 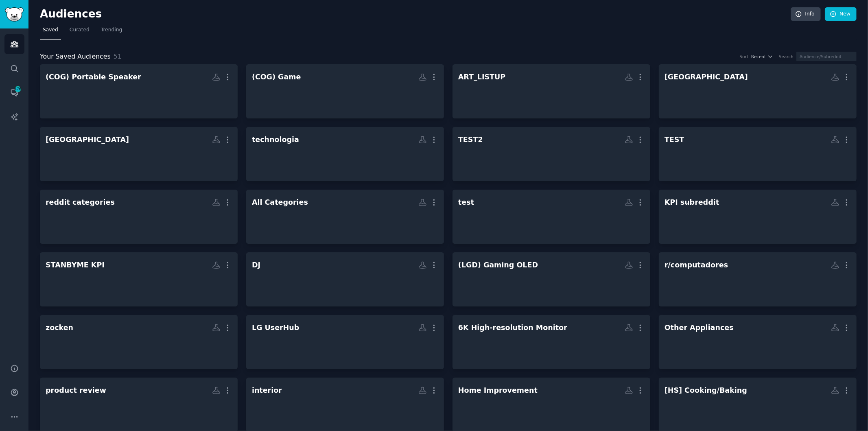 I want to click on div: (COG) Portable Speaker, so click(x=93, y=77).